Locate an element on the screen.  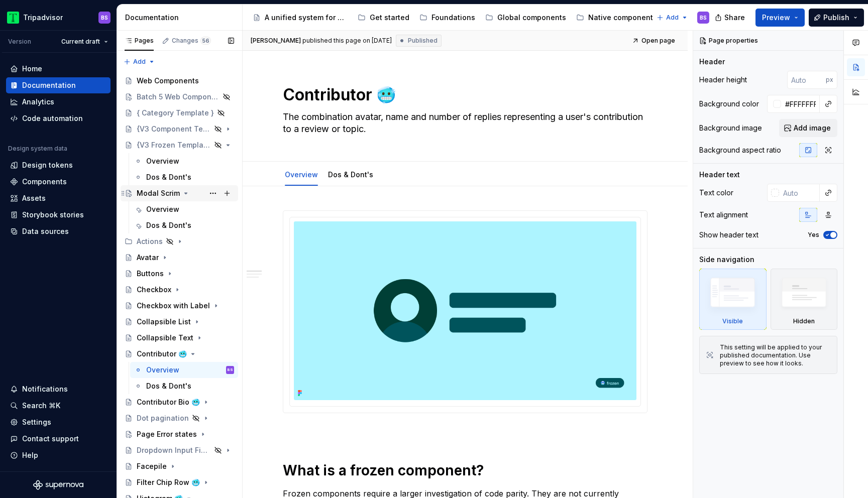
a: Modal Scrim is located at coordinates (179, 194).